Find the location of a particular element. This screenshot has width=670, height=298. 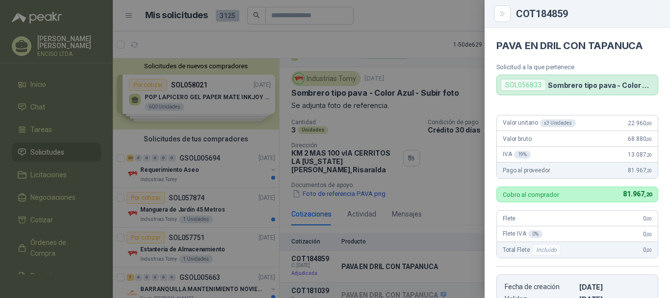

span: Valor bruto is located at coordinates (517, 139).